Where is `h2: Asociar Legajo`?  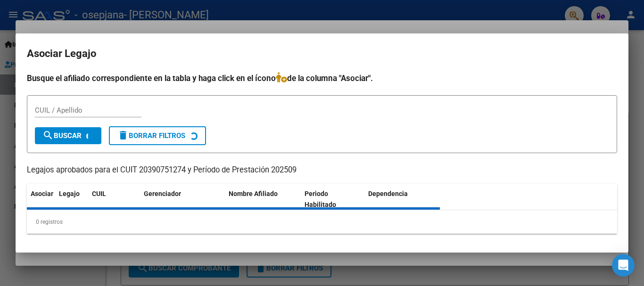
h2: Asociar Legajo is located at coordinates (322, 54).